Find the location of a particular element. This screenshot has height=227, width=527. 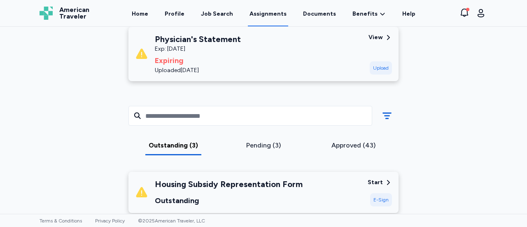

div: Outstanding (3) is located at coordinates (173, 145).